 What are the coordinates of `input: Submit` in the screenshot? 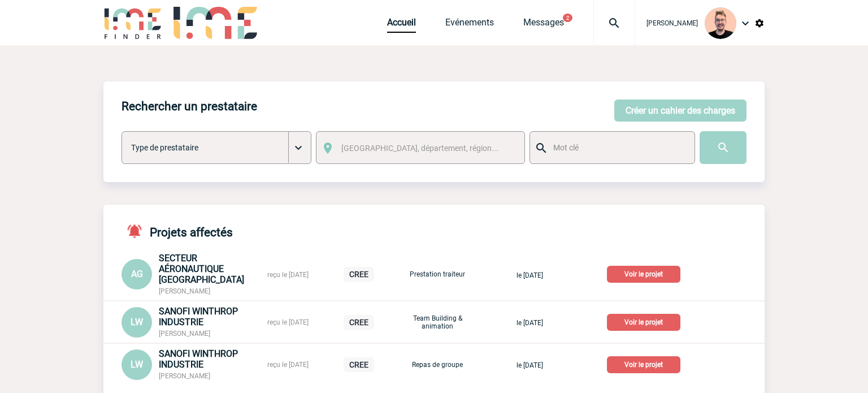 It's located at (723, 147).